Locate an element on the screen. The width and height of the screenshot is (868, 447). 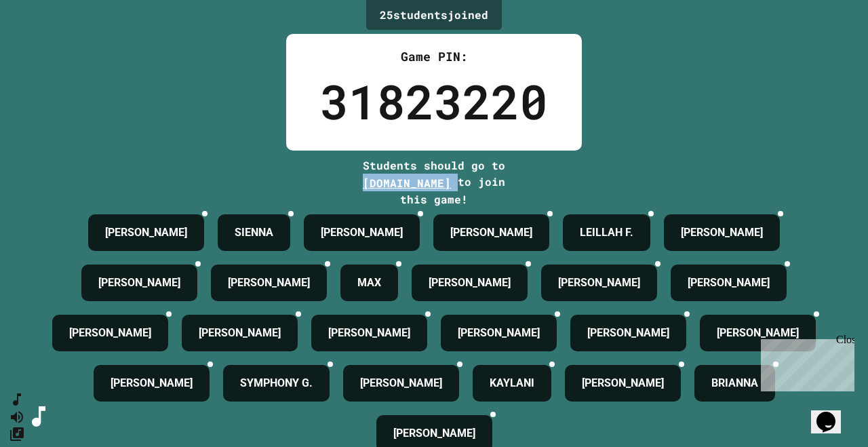
h4: LEILLAH F. is located at coordinates (606, 233).